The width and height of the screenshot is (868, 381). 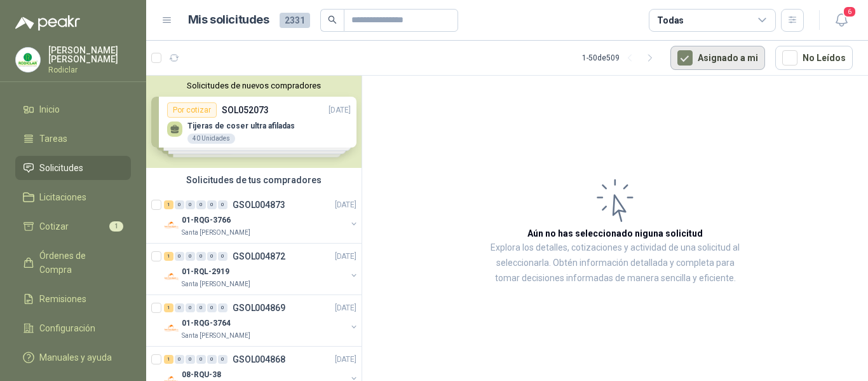 I want to click on span: Licitaciones, so click(x=62, y=197).